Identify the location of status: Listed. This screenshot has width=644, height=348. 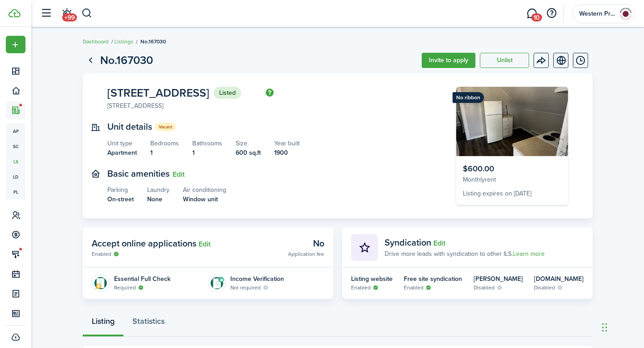
(227, 93).